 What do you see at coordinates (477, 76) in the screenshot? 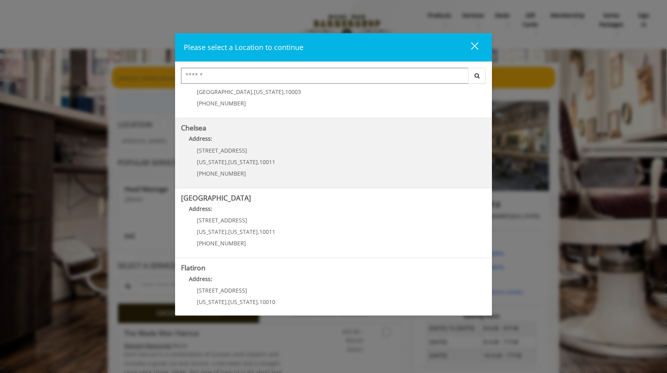
I see `i: Search button` at bounding box center [477, 76].